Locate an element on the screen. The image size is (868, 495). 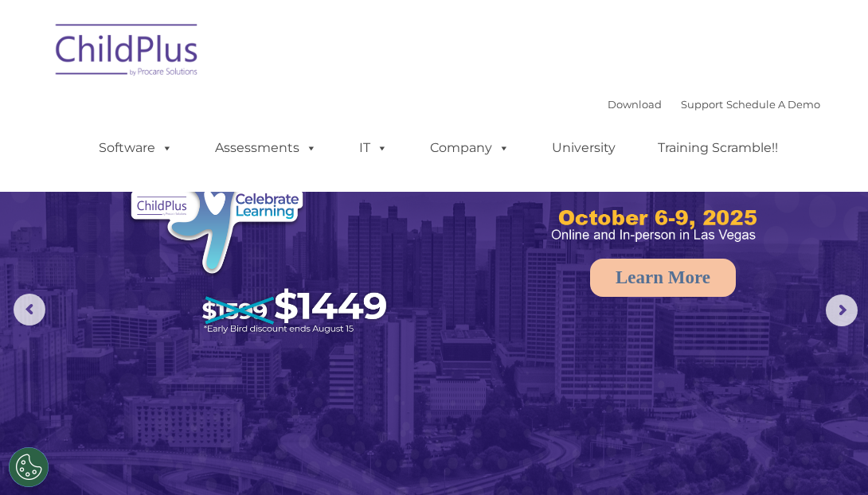
a: Download is located at coordinates (635, 104).